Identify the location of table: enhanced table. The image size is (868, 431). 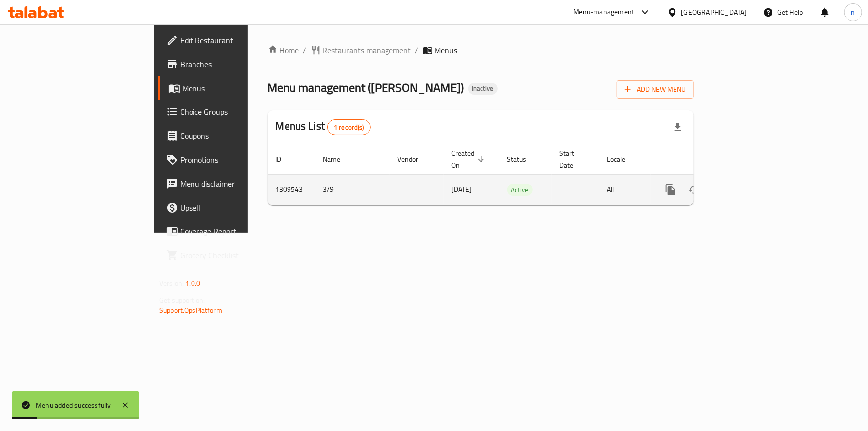
(515, 175).